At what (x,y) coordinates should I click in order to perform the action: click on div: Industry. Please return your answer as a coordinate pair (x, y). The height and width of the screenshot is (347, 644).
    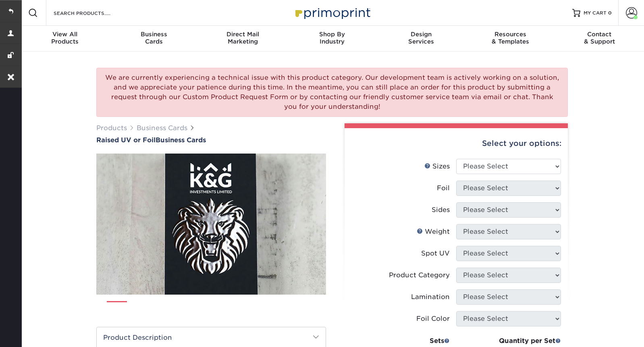
    Looking at the image, I should click on (332, 38).